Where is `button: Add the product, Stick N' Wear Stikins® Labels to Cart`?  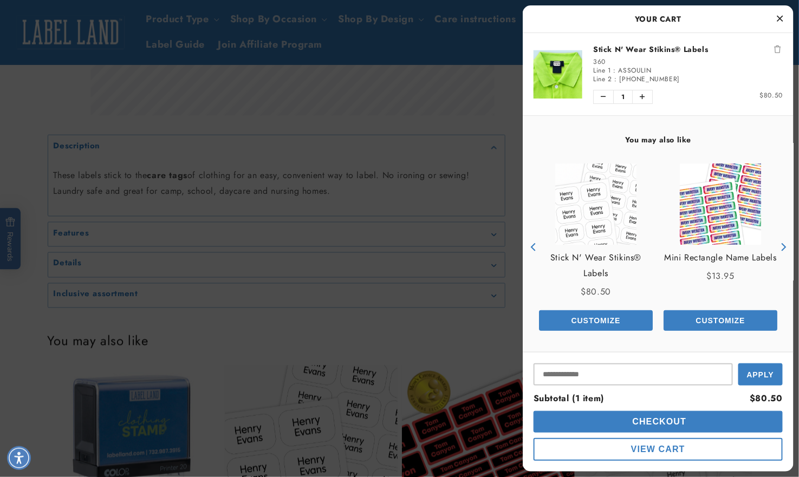 button: Add the product, Stick N' Wear Stikins® Labels to Cart is located at coordinates (596, 321).